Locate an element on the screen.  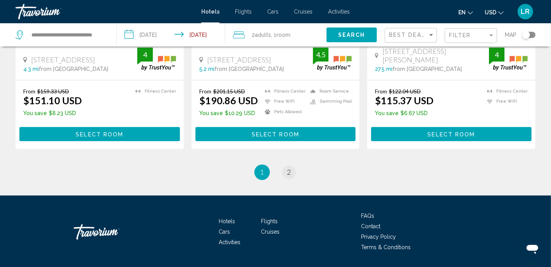
span: Search is located at coordinates (352, 35).